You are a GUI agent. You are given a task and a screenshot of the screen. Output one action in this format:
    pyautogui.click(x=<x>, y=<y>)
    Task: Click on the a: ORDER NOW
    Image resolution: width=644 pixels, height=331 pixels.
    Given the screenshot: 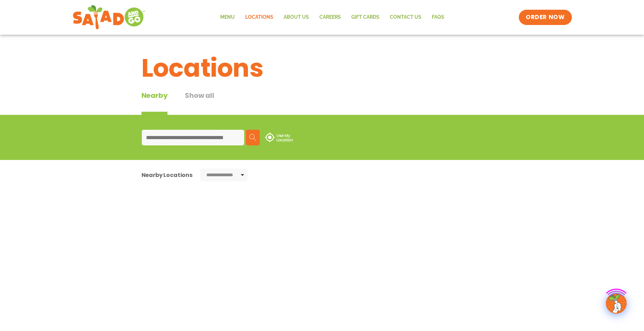 What is the action you would take?
    pyautogui.click(x=545, y=17)
    